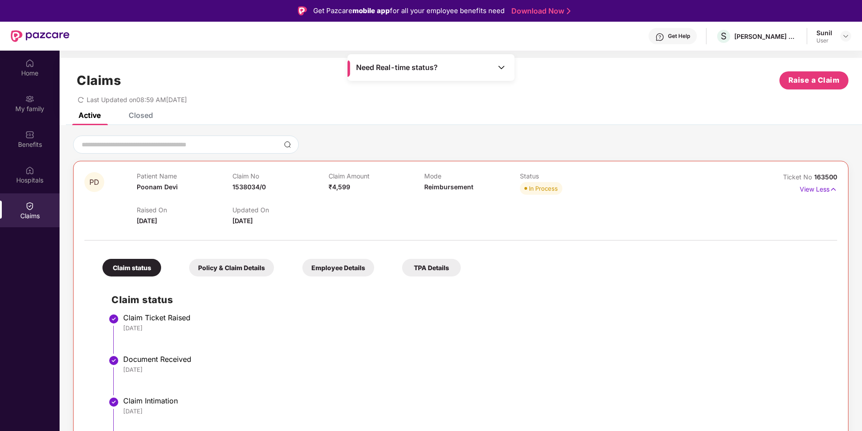  I want to click on span: 163500, so click(826, 176).